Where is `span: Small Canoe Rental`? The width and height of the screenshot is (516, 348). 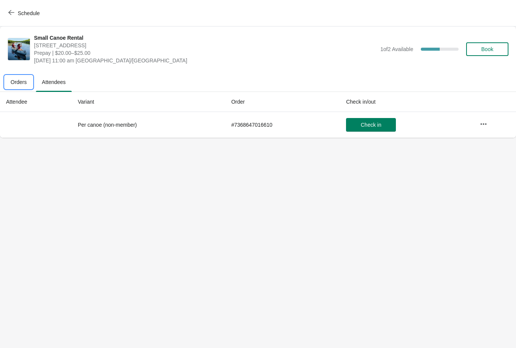 span: Small Canoe Rental is located at coordinates (205, 38).